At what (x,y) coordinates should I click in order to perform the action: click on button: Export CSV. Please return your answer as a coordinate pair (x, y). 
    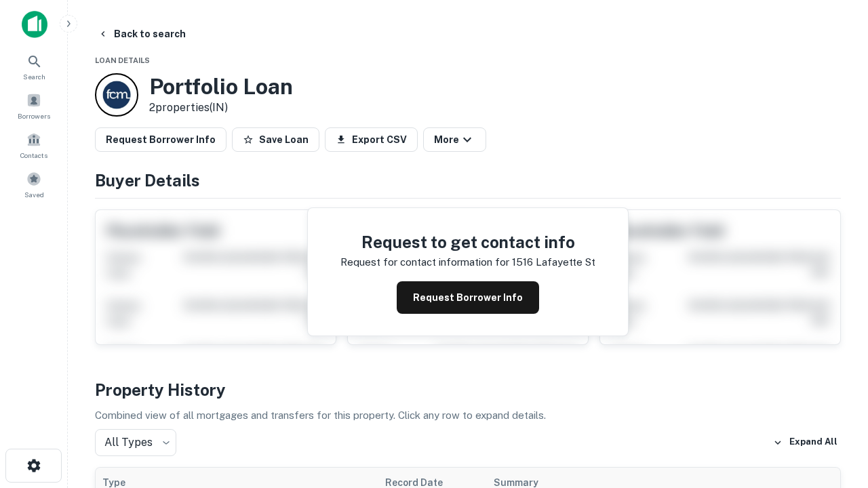
    Looking at the image, I should click on (371, 140).